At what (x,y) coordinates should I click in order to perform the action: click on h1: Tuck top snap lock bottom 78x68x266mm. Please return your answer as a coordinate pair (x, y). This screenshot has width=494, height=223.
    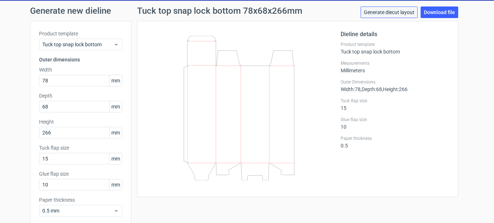
    Looking at the image, I should click on (219, 11).